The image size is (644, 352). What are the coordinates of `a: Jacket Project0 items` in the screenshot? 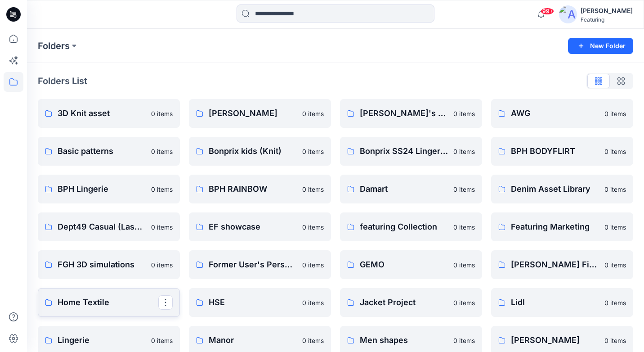 It's located at (411, 302).